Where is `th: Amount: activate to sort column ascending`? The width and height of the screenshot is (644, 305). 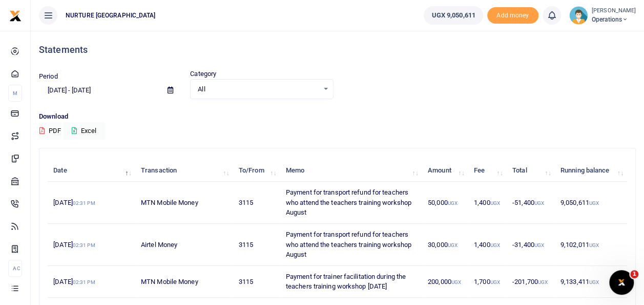
th: Amount: activate to sort column ascending is located at coordinates (445, 170).